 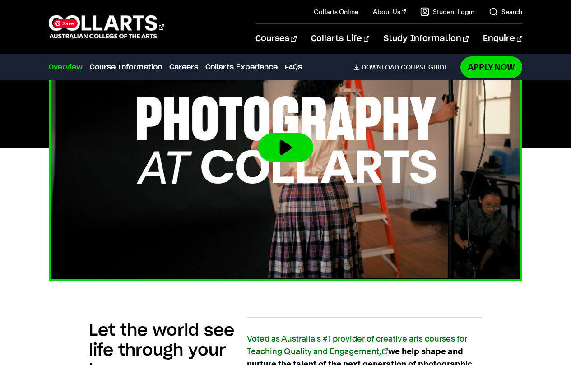 I want to click on a: Collarts Life, so click(x=340, y=39).